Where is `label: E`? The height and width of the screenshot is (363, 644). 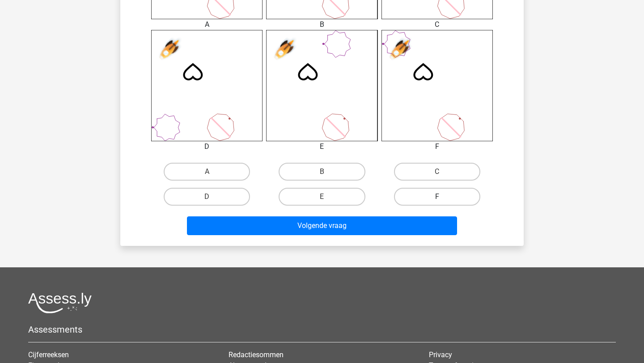
label: E is located at coordinates (322, 197).